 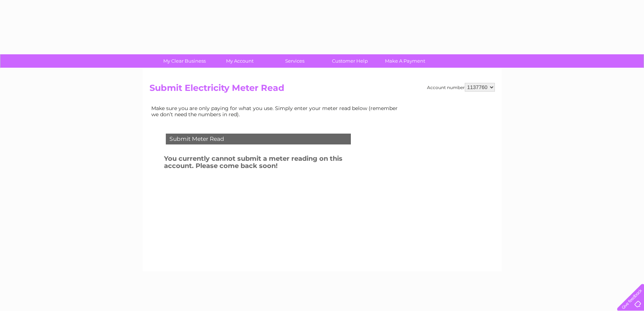 What do you see at coordinates (239, 61) in the screenshot?
I see `a: My Account` at bounding box center [239, 61].